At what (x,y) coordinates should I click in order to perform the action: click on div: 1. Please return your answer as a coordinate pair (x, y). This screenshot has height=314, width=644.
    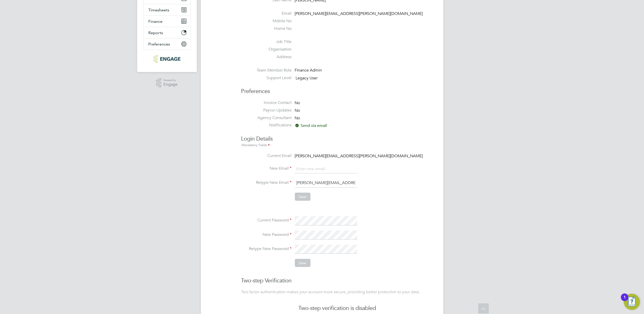
    Looking at the image, I should click on (624, 300).